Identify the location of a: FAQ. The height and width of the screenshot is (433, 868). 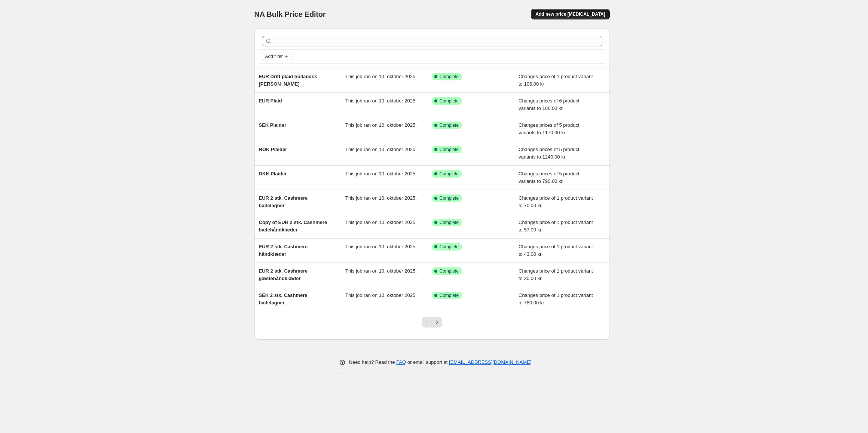
(401, 362).